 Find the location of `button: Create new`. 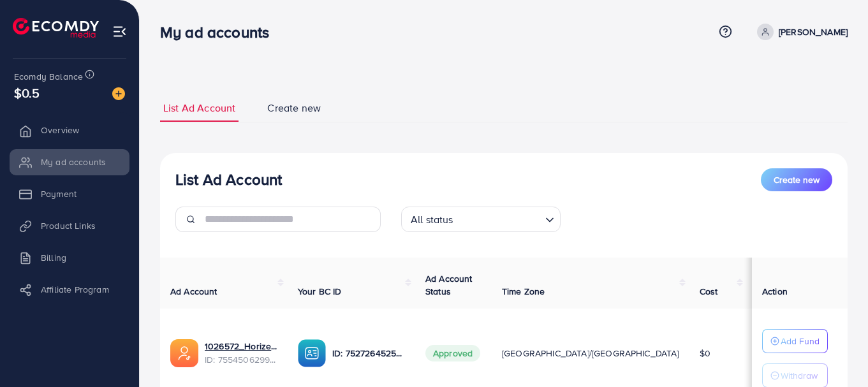

button: Create new is located at coordinates (797, 180).